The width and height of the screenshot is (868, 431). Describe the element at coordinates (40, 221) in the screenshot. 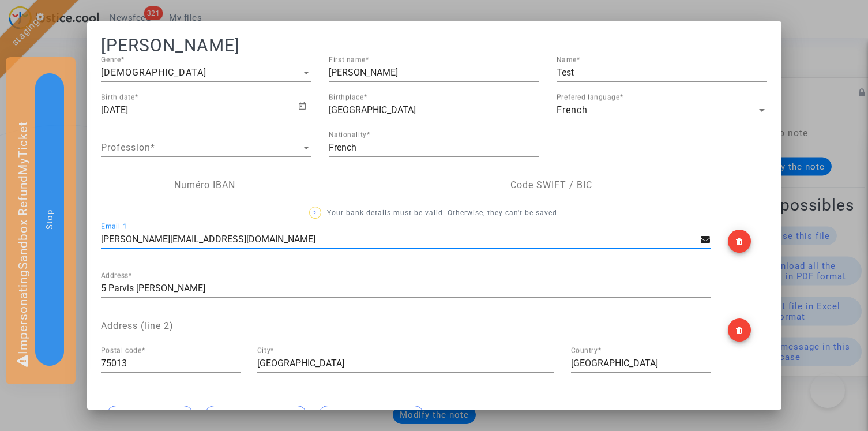

I see `div: Impersonating` at that location.